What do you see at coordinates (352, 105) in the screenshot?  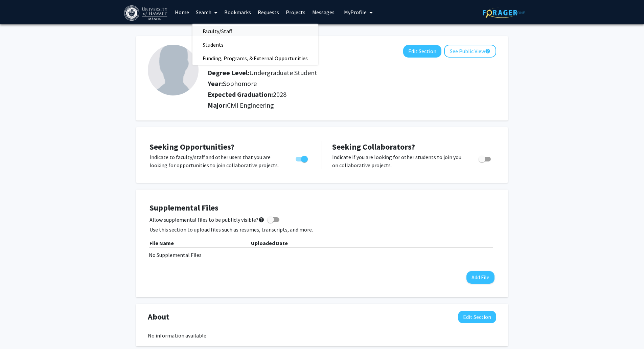 I see `h2: Major:` at bounding box center [352, 105].